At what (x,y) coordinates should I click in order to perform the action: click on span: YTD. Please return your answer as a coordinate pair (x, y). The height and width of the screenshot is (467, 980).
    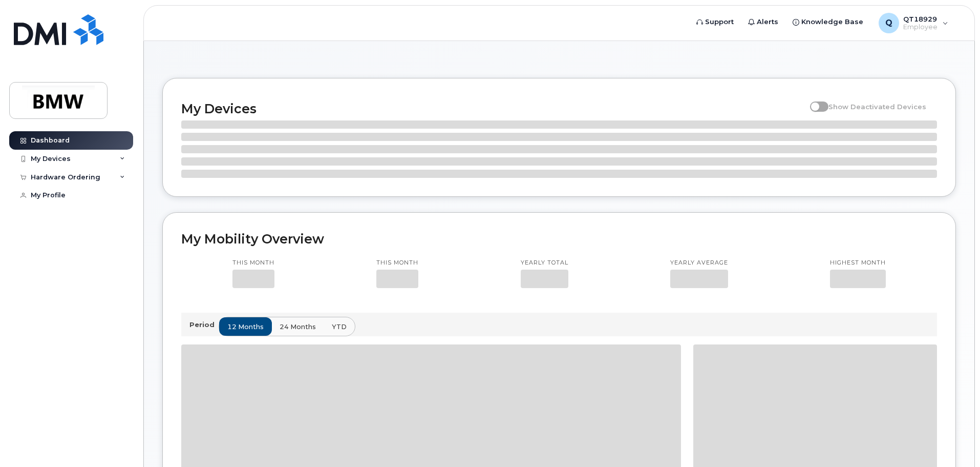
    Looking at the image, I should click on (339, 326).